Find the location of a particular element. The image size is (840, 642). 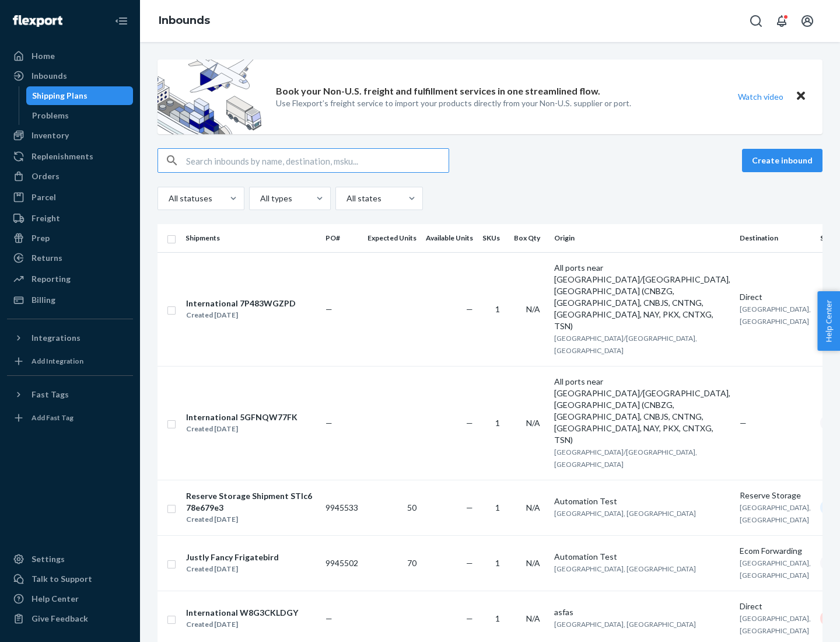

div: Reporting is located at coordinates (51, 279).